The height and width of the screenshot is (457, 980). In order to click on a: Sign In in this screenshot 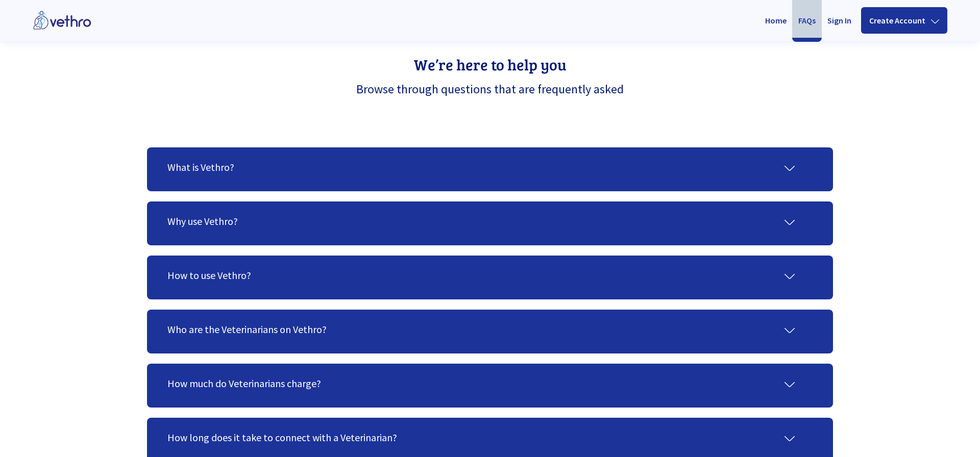, I will do `click(839, 20)`.